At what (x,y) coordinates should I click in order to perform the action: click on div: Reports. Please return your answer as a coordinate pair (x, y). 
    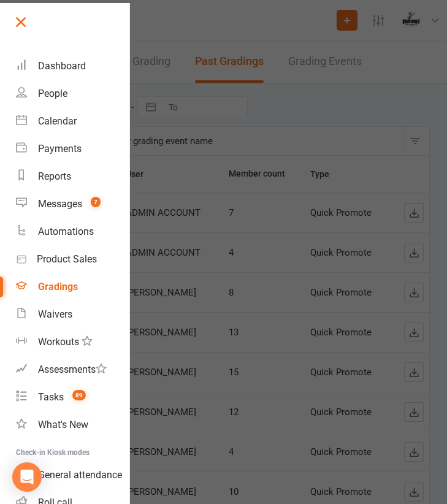
    Looking at the image, I should click on (54, 176).